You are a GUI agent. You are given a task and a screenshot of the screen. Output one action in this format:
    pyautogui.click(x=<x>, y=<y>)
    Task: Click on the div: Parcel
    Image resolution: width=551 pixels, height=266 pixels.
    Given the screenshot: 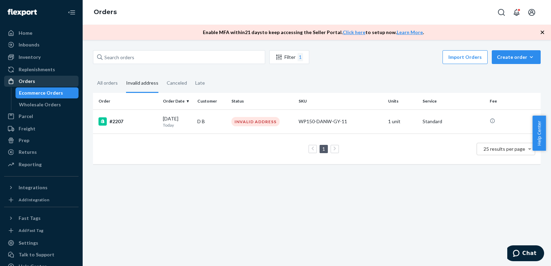 What is the action you would take?
    pyautogui.click(x=26, y=116)
    